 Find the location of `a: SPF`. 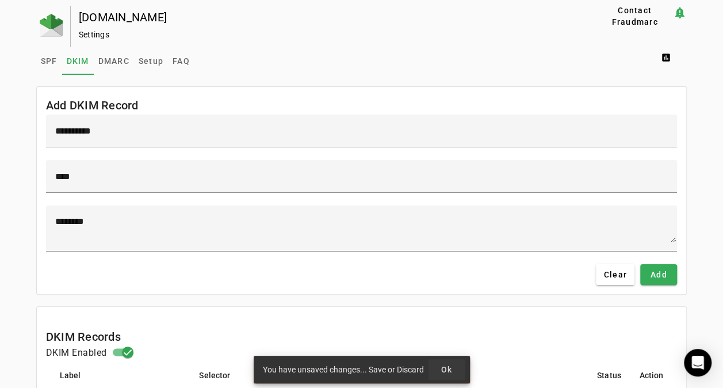

a: SPF is located at coordinates (49, 61).